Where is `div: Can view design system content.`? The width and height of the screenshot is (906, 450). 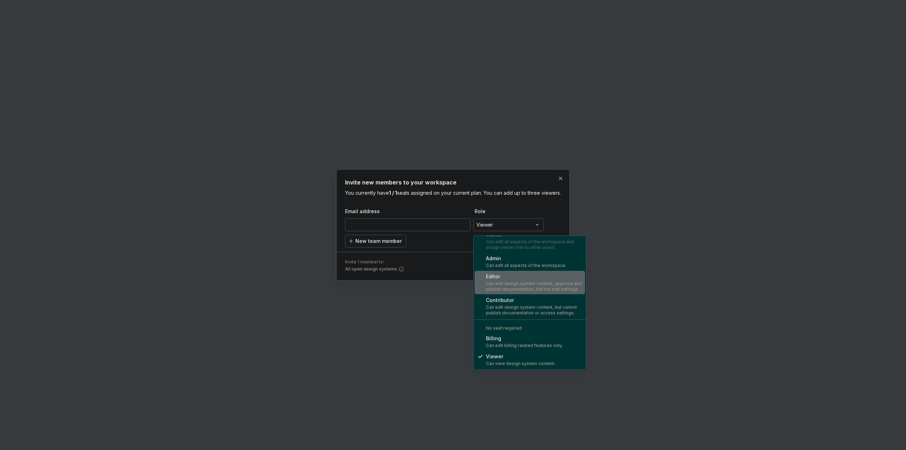 div: Can view design system content. is located at coordinates (521, 363).